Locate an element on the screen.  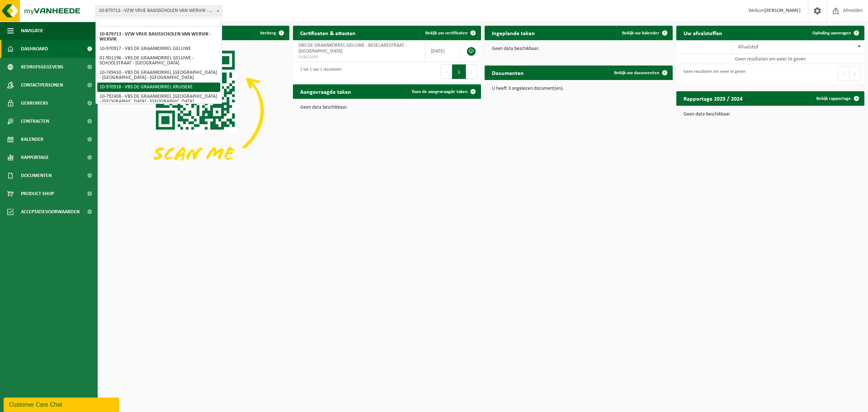
span: Verberg is located at coordinates (268, 33).